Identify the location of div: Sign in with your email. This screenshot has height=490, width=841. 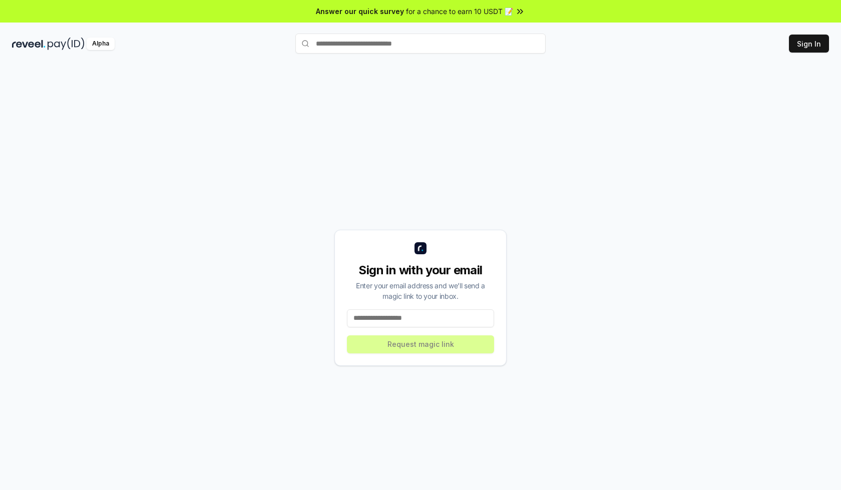
(420, 270).